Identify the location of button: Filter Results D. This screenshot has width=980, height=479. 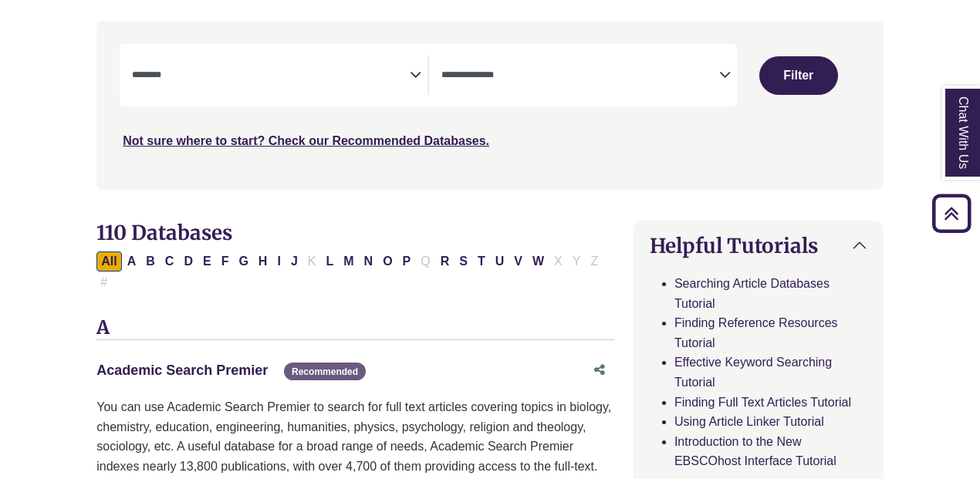
(188, 262).